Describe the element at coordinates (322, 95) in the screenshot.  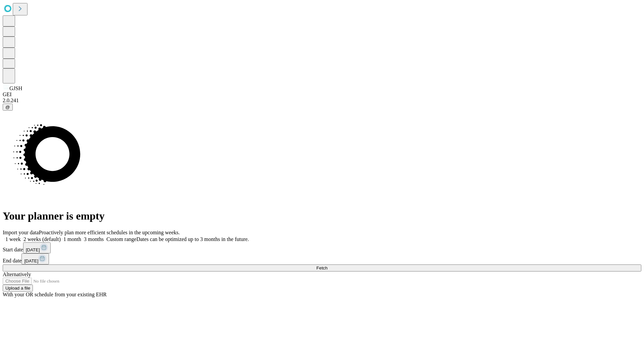
I see `div: GEI` at that location.